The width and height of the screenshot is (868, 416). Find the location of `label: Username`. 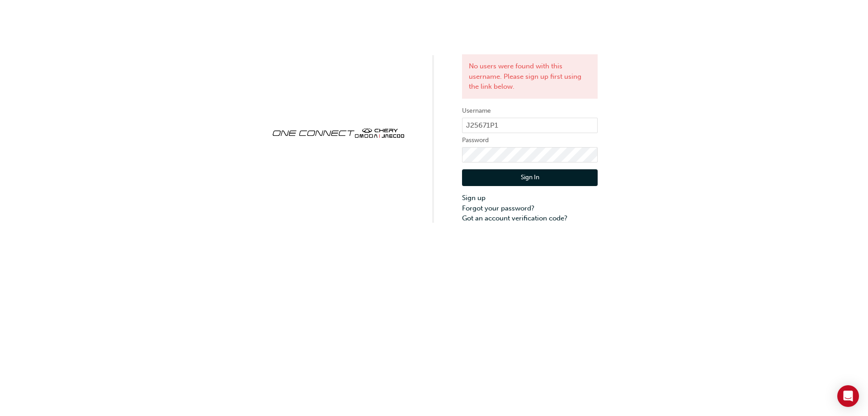

label: Username is located at coordinates (530, 111).